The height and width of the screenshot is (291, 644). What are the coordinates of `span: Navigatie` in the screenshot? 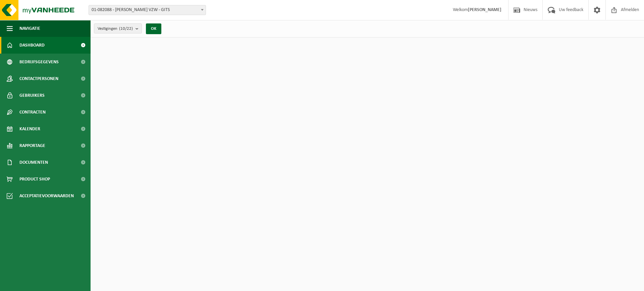 It's located at (30, 28).